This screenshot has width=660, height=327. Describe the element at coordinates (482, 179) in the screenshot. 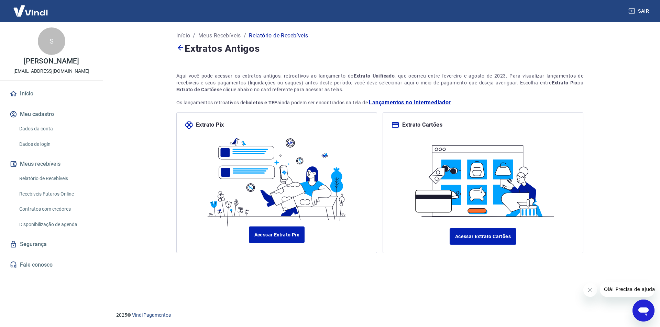

I see `img: ilustracard.1447bf24807628a904eb562bb34ea6f9.svg` at that location.